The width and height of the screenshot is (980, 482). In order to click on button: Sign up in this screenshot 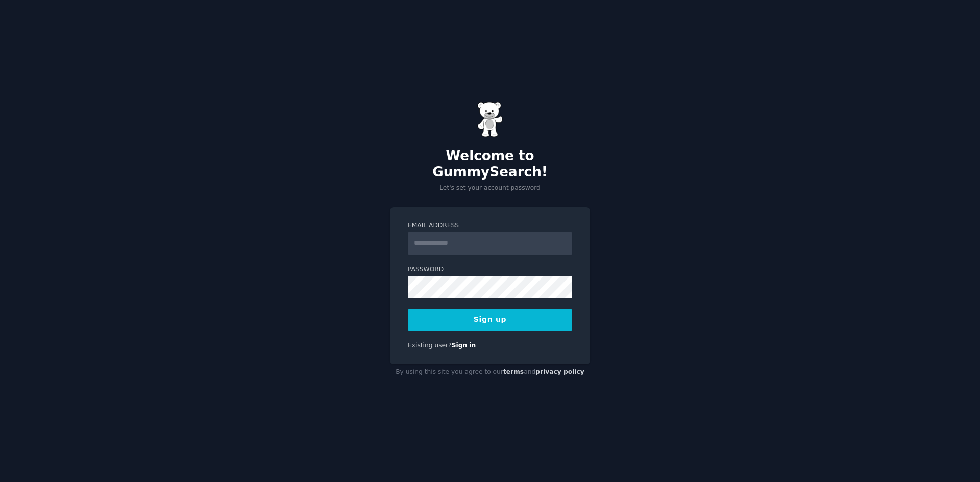, I will do `click(490, 320)`.